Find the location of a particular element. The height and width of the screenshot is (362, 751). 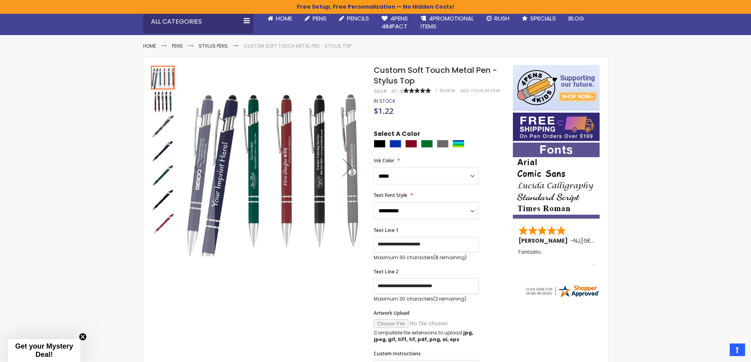

img: 4pens 4 kids is located at coordinates (556, 88).